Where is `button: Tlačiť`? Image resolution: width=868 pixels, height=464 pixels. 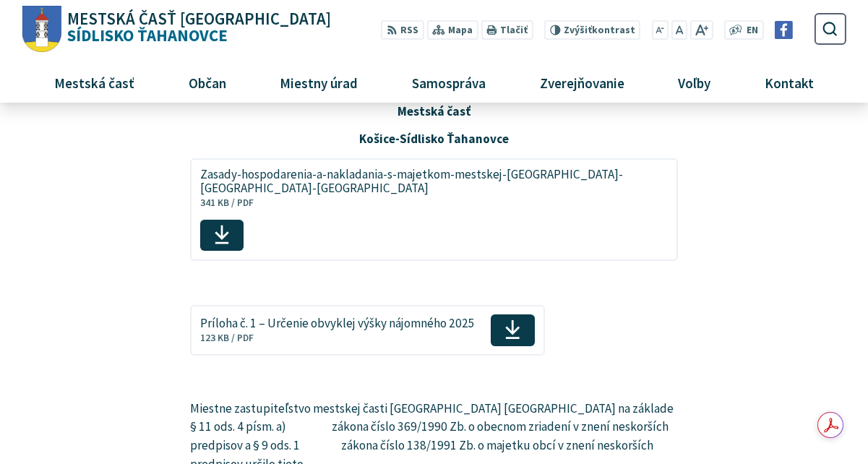
button: Tlačiť is located at coordinates (507, 29).